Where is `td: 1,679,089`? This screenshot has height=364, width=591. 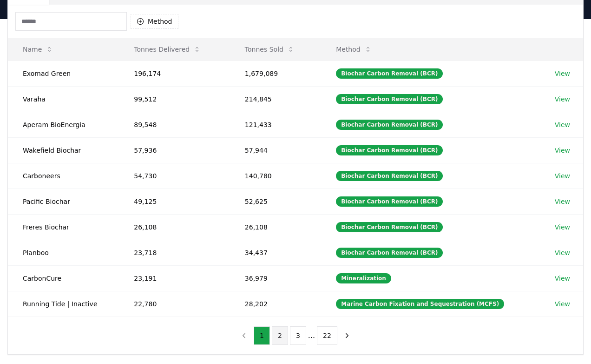 td: 1,679,089 is located at coordinates (275, 73).